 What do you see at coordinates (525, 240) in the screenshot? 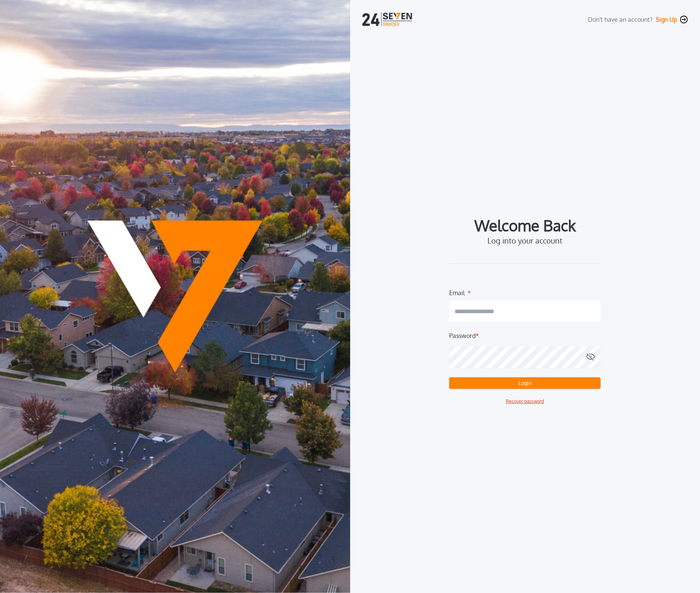
I see `label: Log into your account` at bounding box center [525, 240].